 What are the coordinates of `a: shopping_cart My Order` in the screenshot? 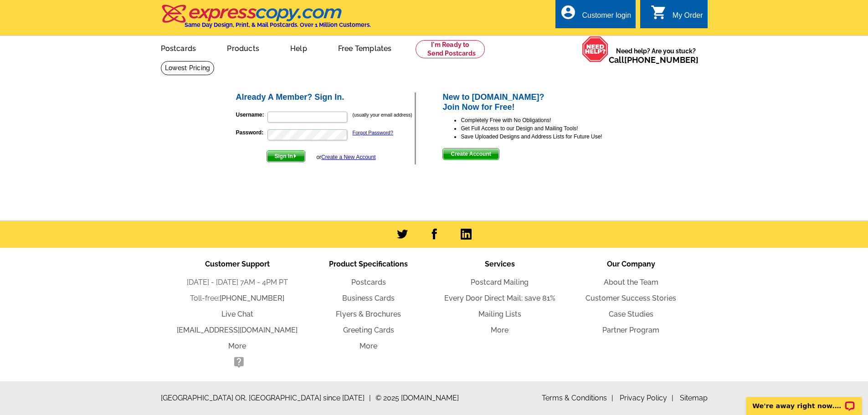 It's located at (677, 16).